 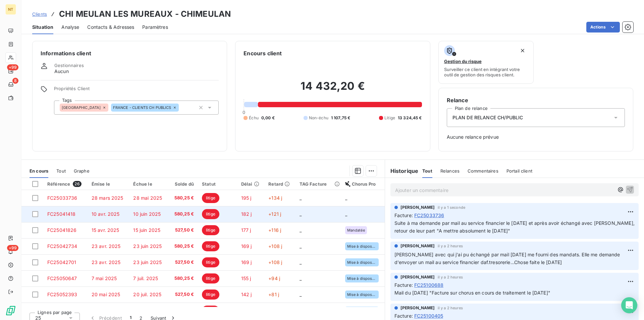 What do you see at coordinates (535, 100) in the screenshot?
I see `h6: Relance` at bounding box center [535, 100].